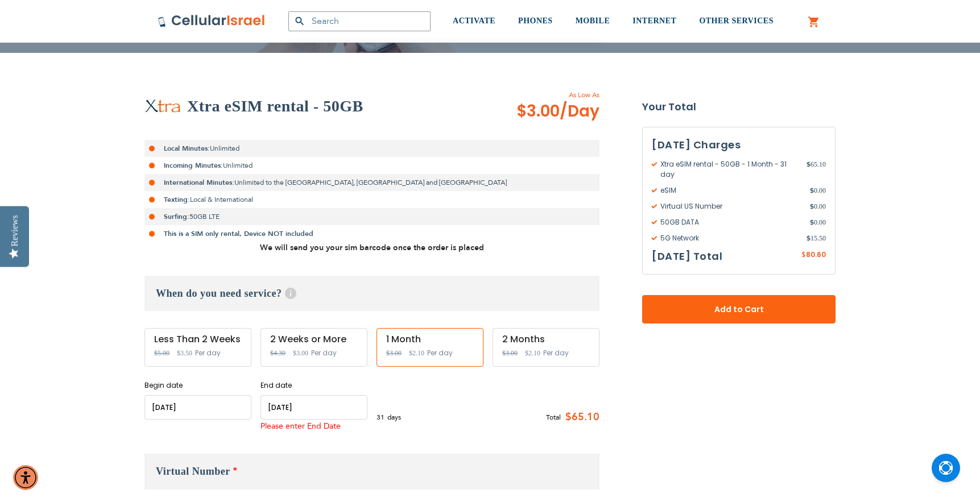  Describe the element at coordinates (579, 112) in the screenshot. I see `span: /Day` at that location.